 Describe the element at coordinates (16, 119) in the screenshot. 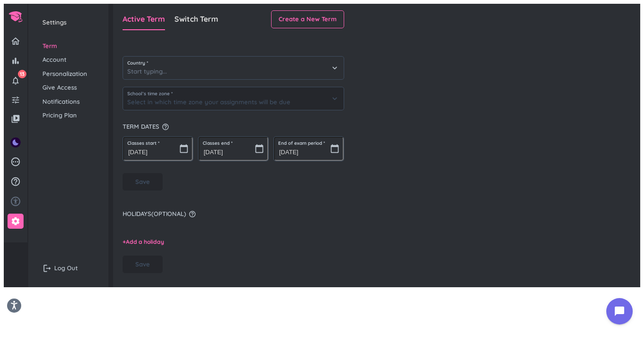

I see `i: video_library` at that location.